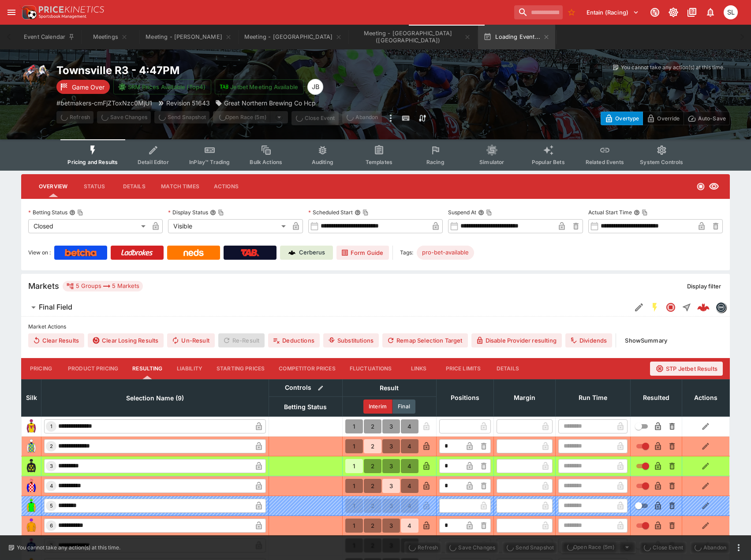  I want to click on button: Toggle light/dark mode, so click(674, 12).